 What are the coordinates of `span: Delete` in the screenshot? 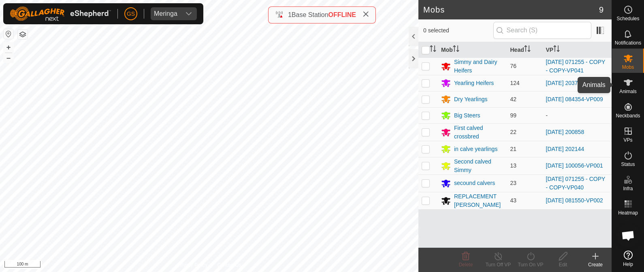 It's located at (466, 265).